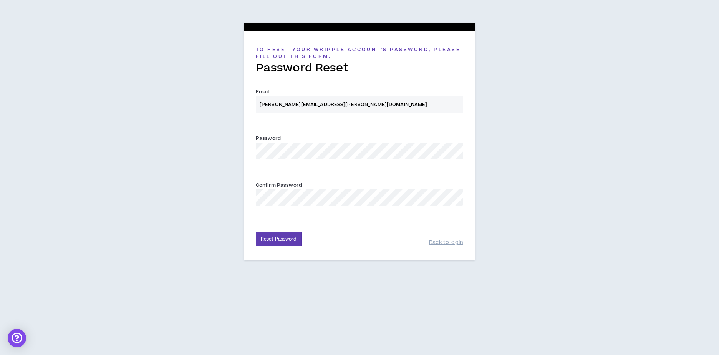  What do you see at coordinates (302, 68) in the screenshot?
I see `span: Password Reset` at bounding box center [302, 68].